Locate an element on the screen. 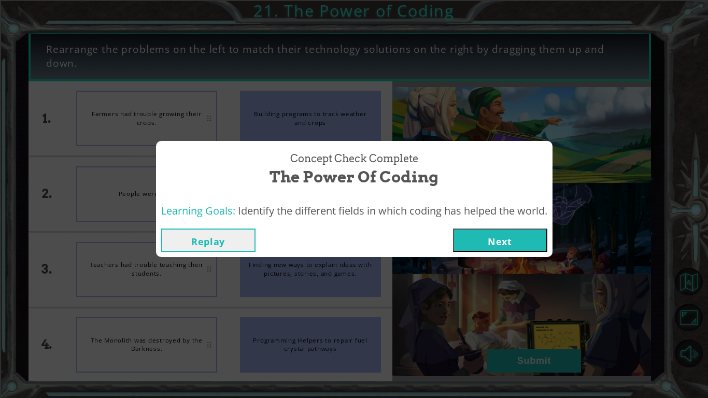  button: Replay is located at coordinates (208, 240).